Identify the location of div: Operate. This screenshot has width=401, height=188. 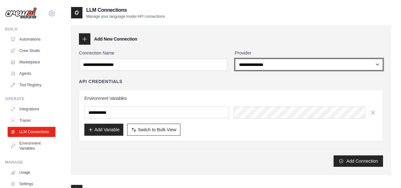
(30, 99).